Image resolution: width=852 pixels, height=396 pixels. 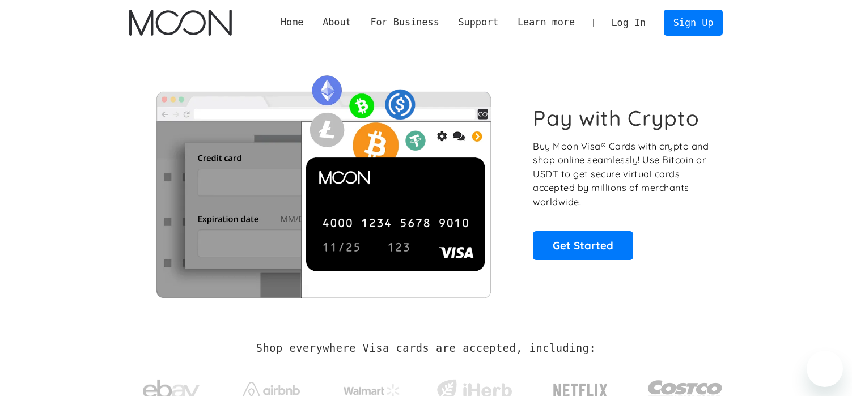 What do you see at coordinates (622, 174) in the screenshot?
I see `p: Buy Moon Visa® Cards with crypto and shop online seamlessly! Use Bitcoin or USDT to get secure vi...` at bounding box center [622, 174].